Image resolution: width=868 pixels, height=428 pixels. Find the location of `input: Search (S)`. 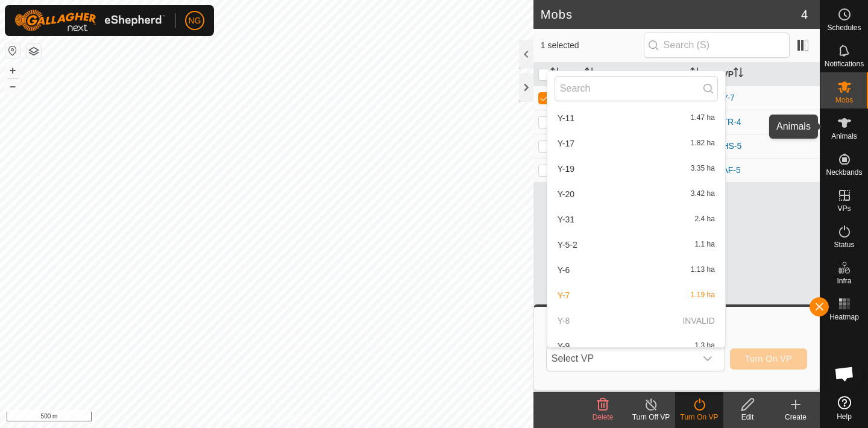

input: Search (S) is located at coordinates (717, 45).